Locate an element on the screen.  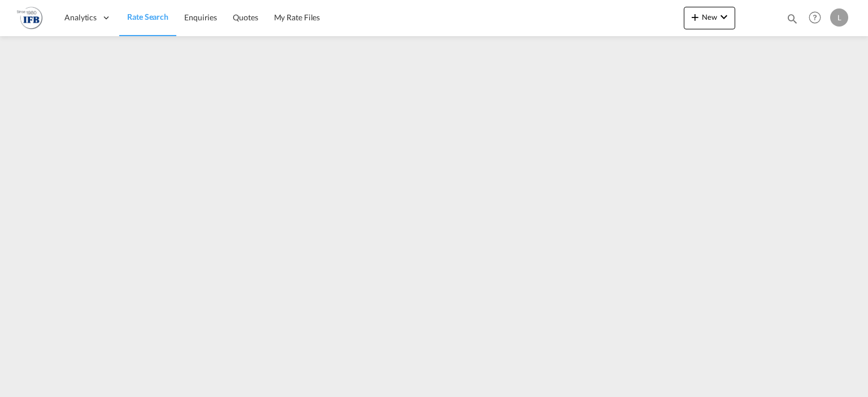
button: icon-plus 400-fgNewicon-chevron-down is located at coordinates (709, 18).